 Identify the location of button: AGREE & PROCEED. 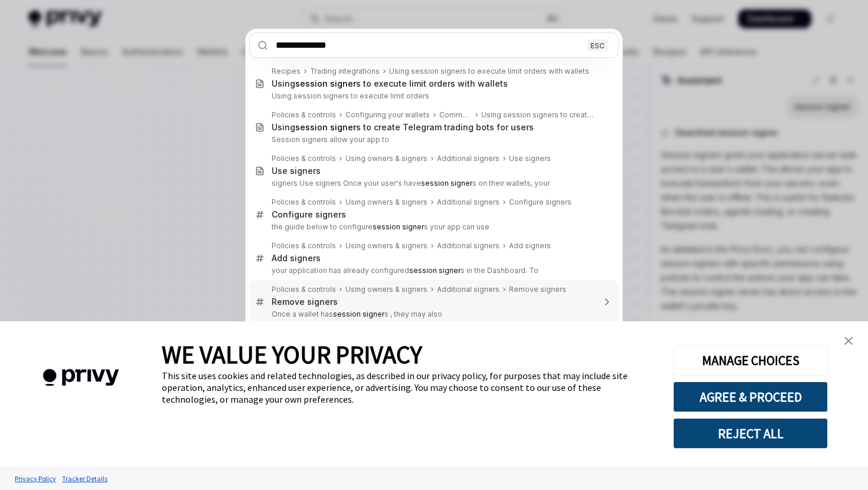
(751, 397).